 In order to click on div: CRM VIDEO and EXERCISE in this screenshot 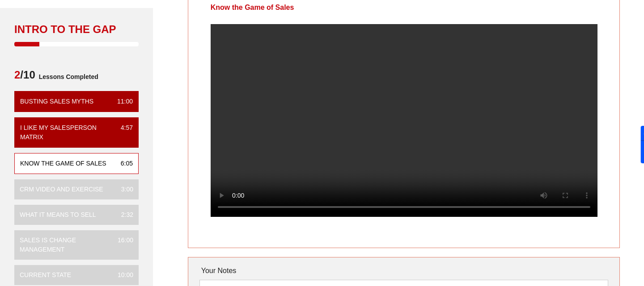, I will do `click(61, 189)`.